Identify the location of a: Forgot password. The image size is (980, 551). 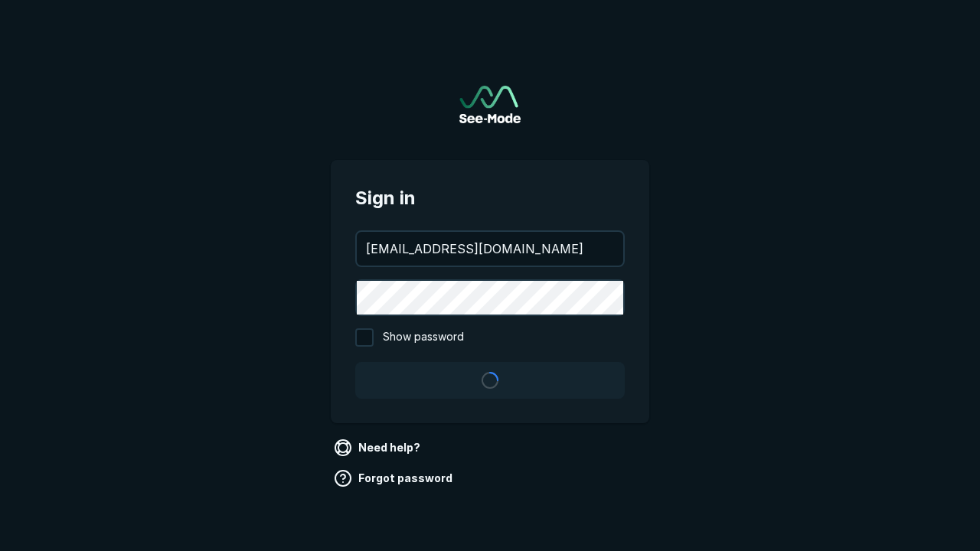
(394, 479).